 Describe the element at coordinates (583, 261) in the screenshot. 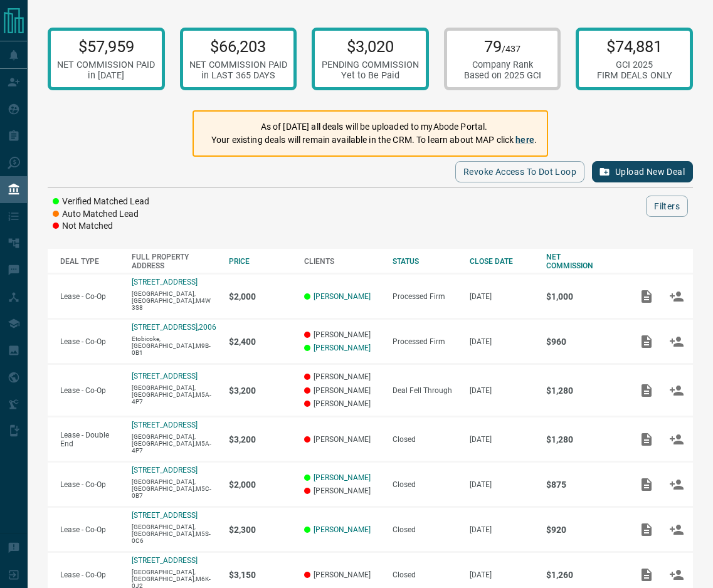

I see `div: NET COMMISSION` at that location.